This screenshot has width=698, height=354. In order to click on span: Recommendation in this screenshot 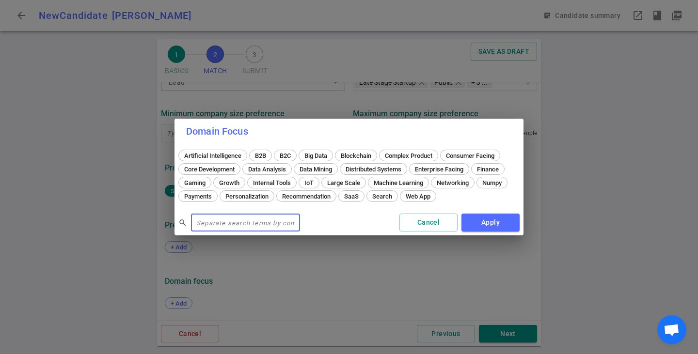, I will do `click(306, 196)`.